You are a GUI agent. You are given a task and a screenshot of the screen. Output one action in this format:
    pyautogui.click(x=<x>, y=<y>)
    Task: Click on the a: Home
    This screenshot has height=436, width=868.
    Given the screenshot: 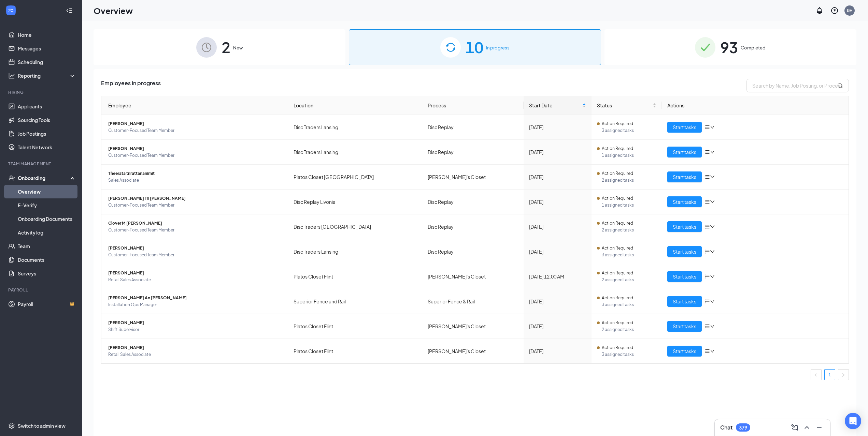 What is the action you would take?
    pyautogui.click(x=47, y=34)
    